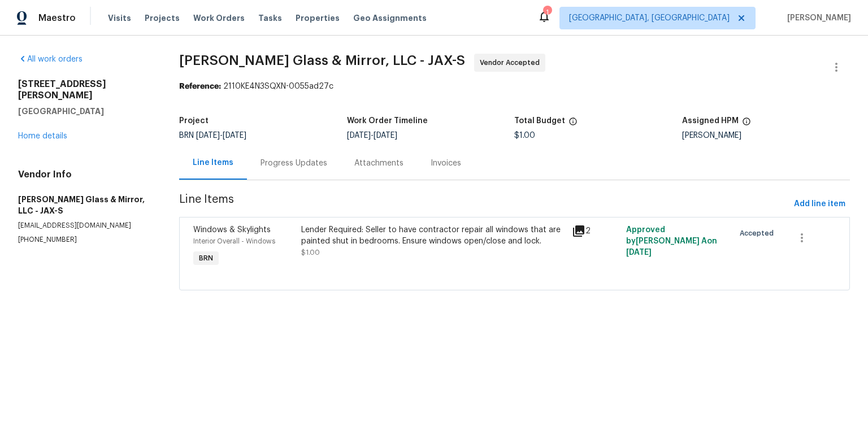 This screenshot has width=868, height=422. Describe the element at coordinates (200, 86) in the screenshot. I see `b: Reference:` at that location.